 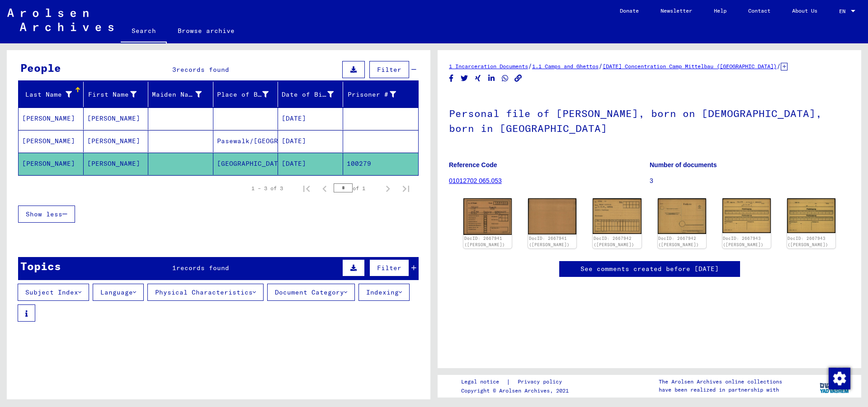 What do you see at coordinates (505, 78) in the screenshot?
I see `button: Share on WhatsApp` at bounding box center [505, 78].